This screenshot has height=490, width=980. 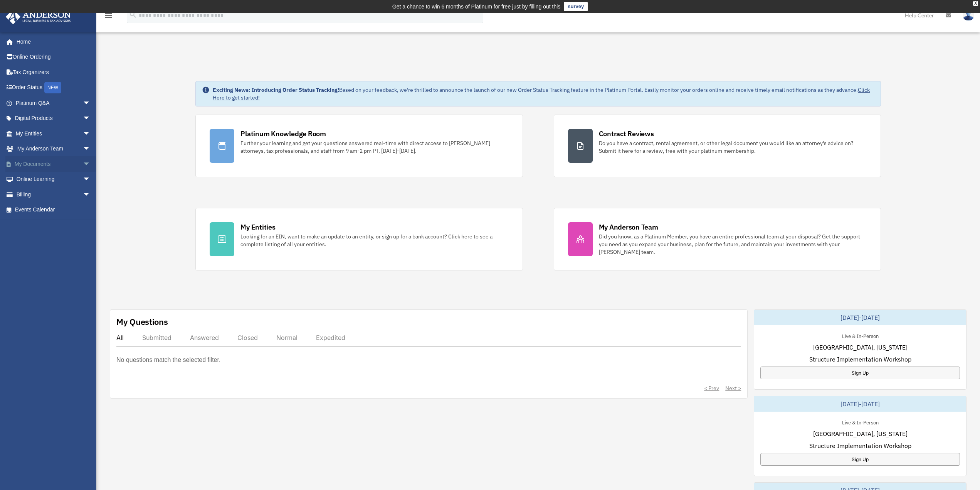 I want to click on a: Online Learningarrow_drop_down, so click(x=54, y=179).